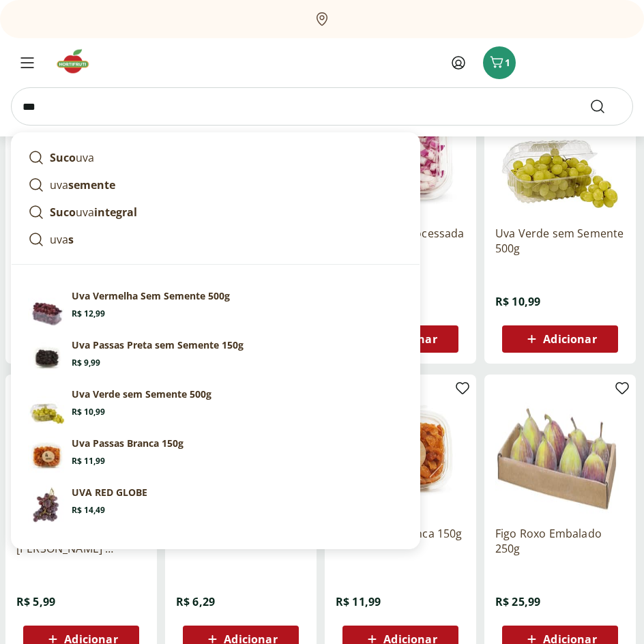 This screenshot has height=644, width=644. Describe the element at coordinates (109, 492) in the screenshot. I see `p: UVA RED GLOBE` at that location.